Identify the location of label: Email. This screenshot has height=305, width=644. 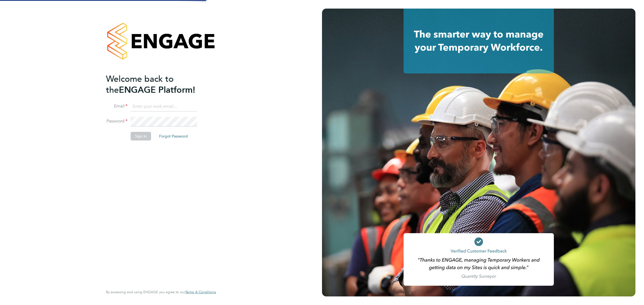
(117, 106).